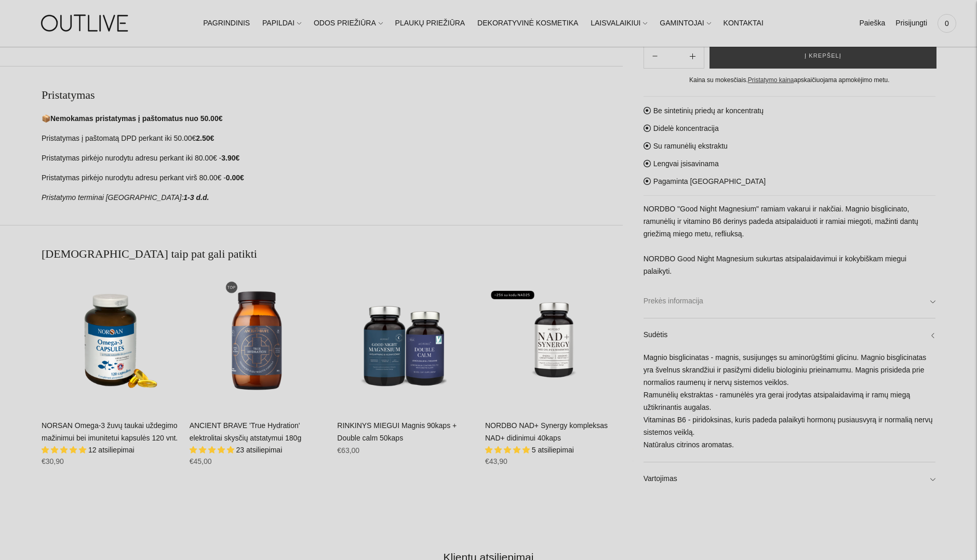 This screenshot has height=560, width=977. Describe the element at coordinates (85, 23) in the screenshot. I see `img: OUTLIVE` at that location.